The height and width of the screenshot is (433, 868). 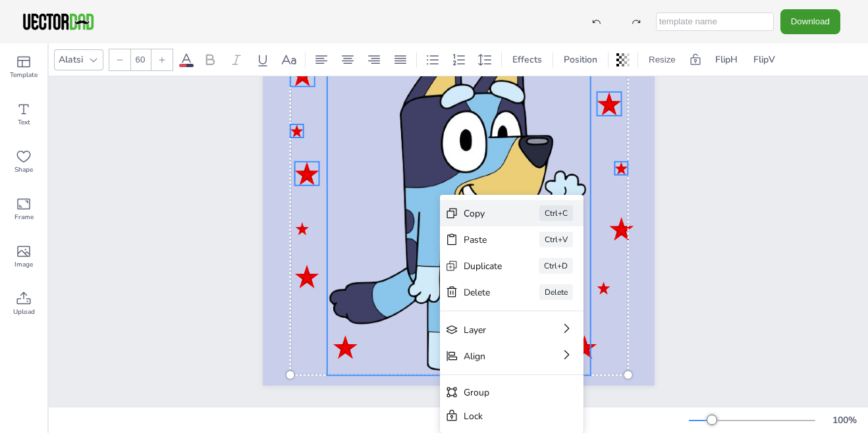 What do you see at coordinates (24, 312) in the screenshot?
I see `span: Upload` at bounding box center [24, 312].